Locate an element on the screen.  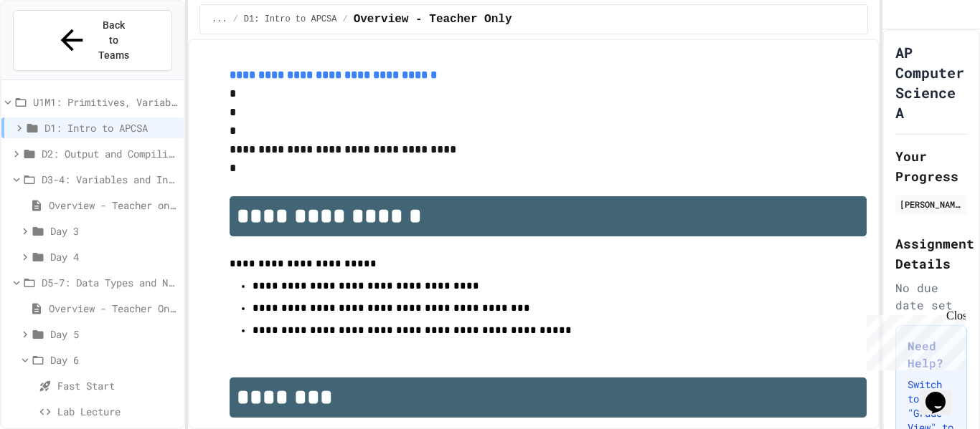
span: Day 3 is located at coordinates (114, 231).